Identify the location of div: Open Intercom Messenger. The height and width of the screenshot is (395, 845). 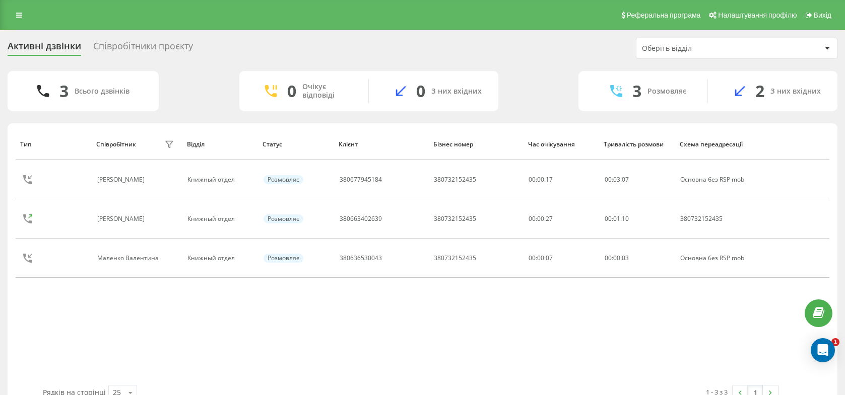
(823, 351).